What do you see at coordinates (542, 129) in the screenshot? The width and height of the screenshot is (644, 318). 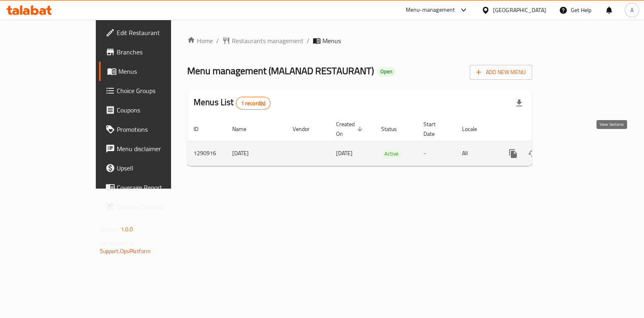 I see `th: Actions` at bounding box center [542, 129].